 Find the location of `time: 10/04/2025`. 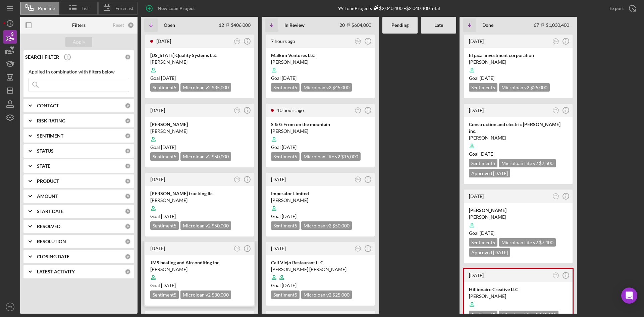

time: 10/04/2025 is located at coordinates (289, 285).